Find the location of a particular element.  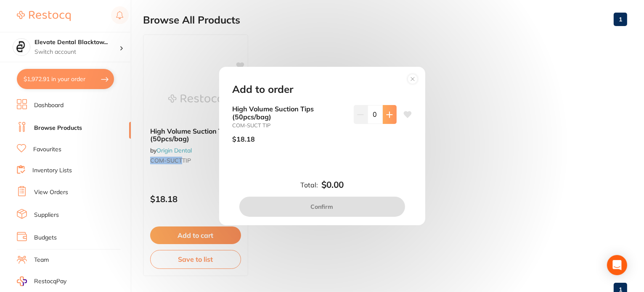

button: Confirm is located at coordinates (322, 207).